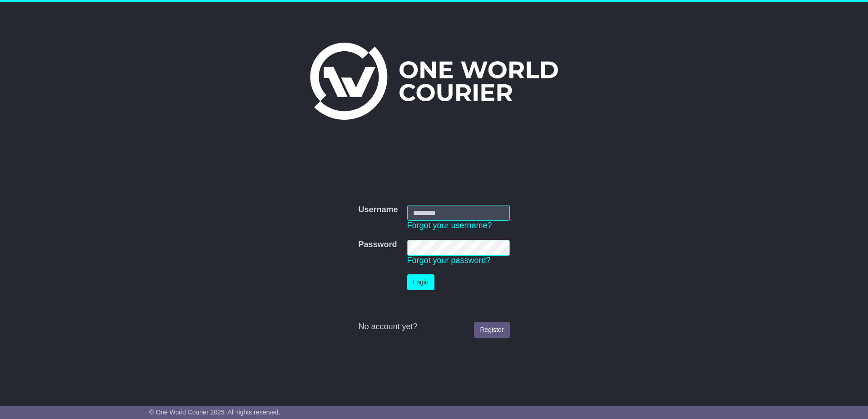  What do you see at coordinates (421, 282) in the screenshot?
I see `button: Login` at bounding box center [421, 282].